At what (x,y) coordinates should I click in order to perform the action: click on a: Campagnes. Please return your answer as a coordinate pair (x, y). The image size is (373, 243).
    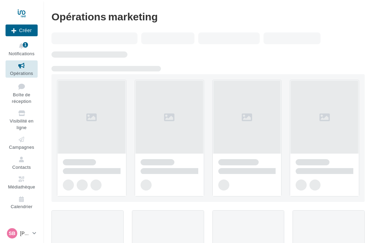
    Looking at the image, I should click on (21, 142).